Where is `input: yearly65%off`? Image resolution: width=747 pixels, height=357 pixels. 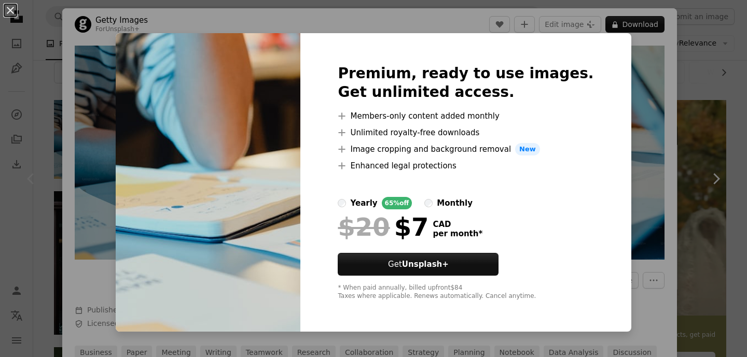
input: yearly65%off is located at coordinates (342, 203).